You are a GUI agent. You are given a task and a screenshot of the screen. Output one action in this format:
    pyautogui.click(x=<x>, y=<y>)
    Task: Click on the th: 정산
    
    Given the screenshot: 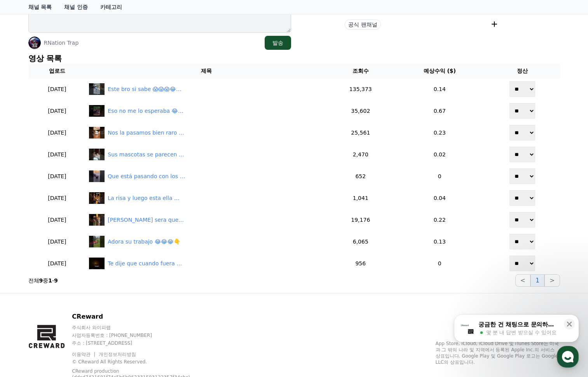 What is the action you would take?
    pyautogui.click(x=522, y=71)
    